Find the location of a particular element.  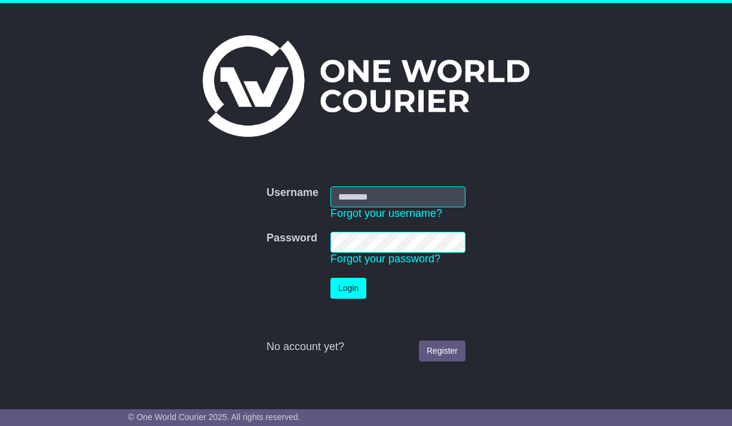

span: © One World Courier 2025. All rights reserved. is located at coordinates (214, 417).